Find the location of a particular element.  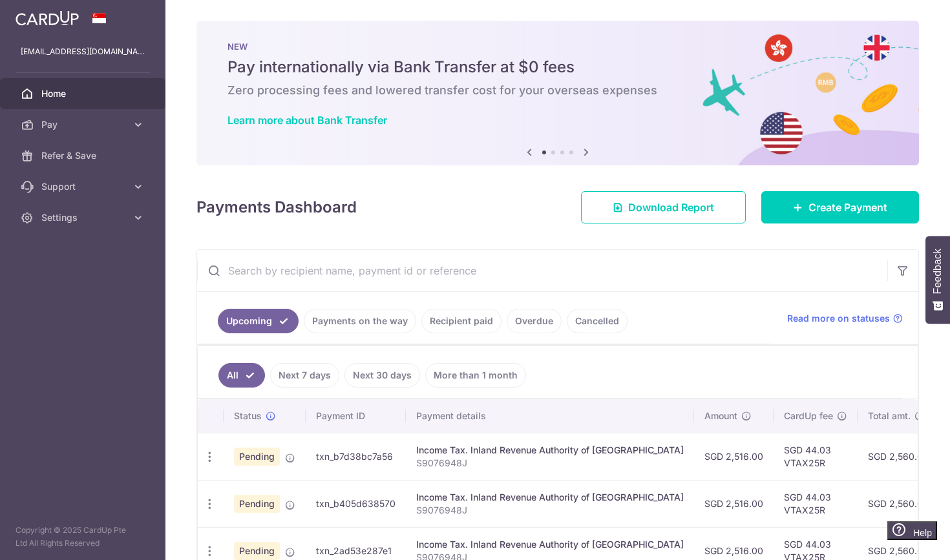

img: Bank transfer banner is located at coordinates (558, 93).